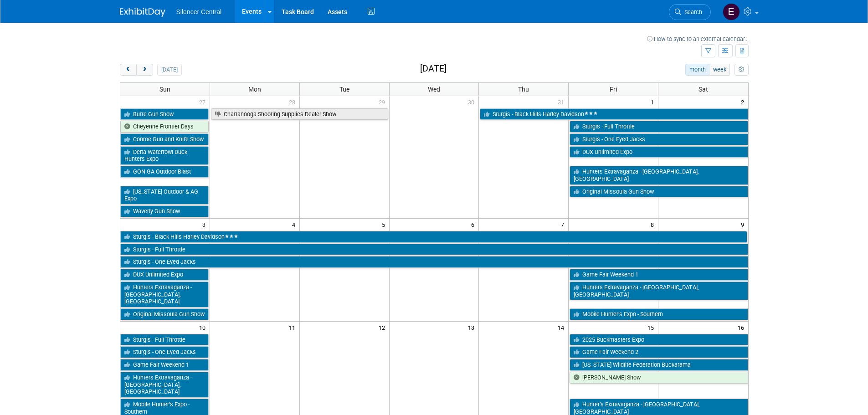 The image size is (868, 415). What do you see at coordinates (128, 70) in the screenshot?
I see `button: prev` at bounding box center [128, 70].